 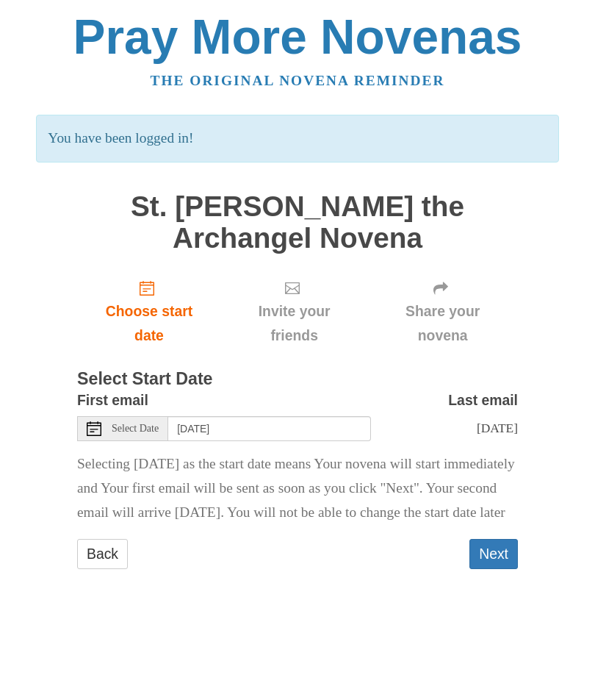 What do you see at coordinates (135, 429) in the screenshot?
I see `span: Select Date` at bounding box center [135, 429].